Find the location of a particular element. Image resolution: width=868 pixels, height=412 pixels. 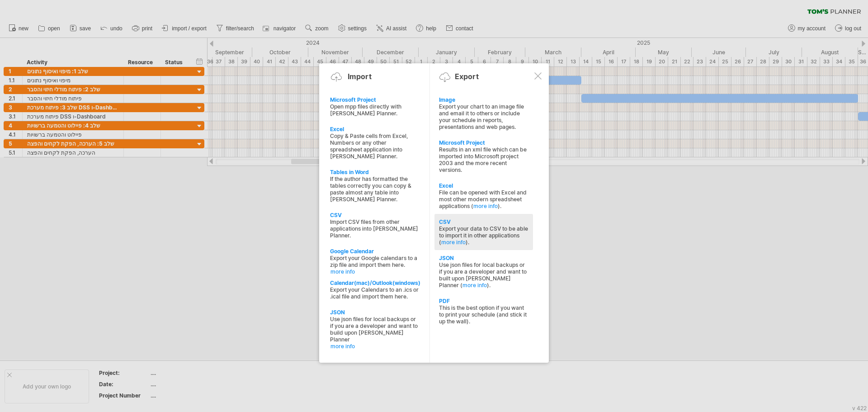

div: Export is located at coordinates (466, 77).